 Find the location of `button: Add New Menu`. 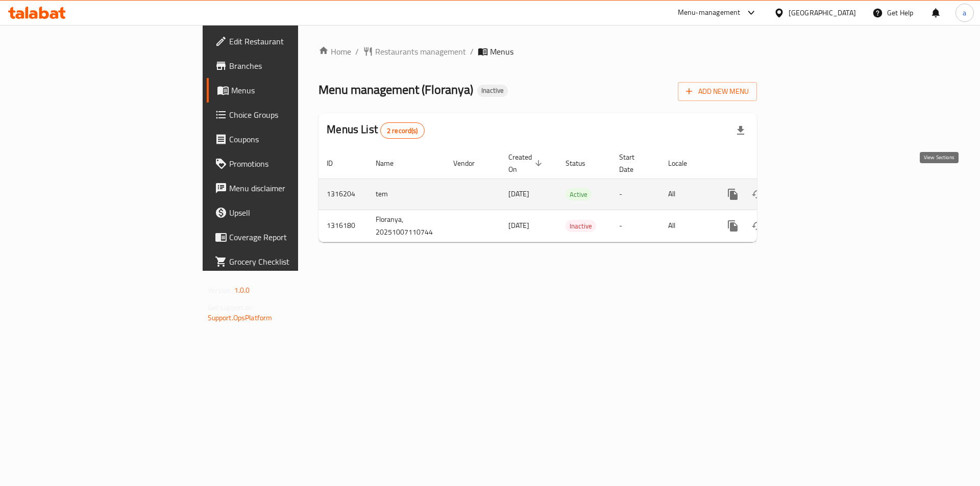

button: Add New Menu is located at coordinates (718, 91).